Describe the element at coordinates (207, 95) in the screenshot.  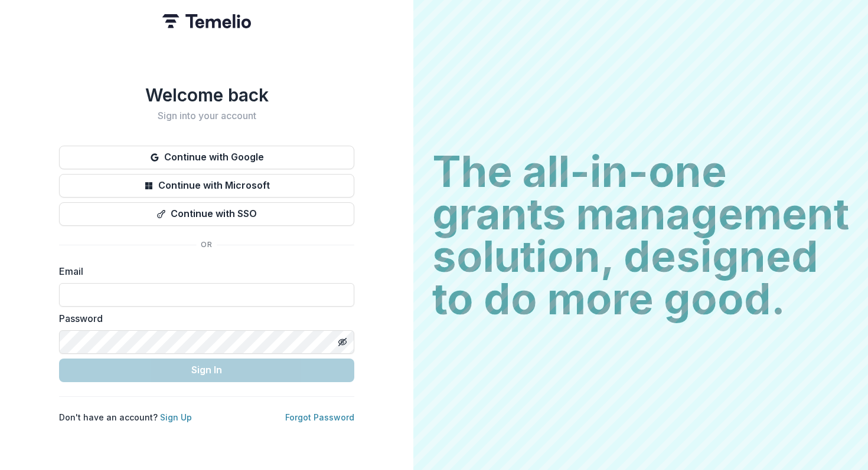
I see `h1: Welcome back` at that location.